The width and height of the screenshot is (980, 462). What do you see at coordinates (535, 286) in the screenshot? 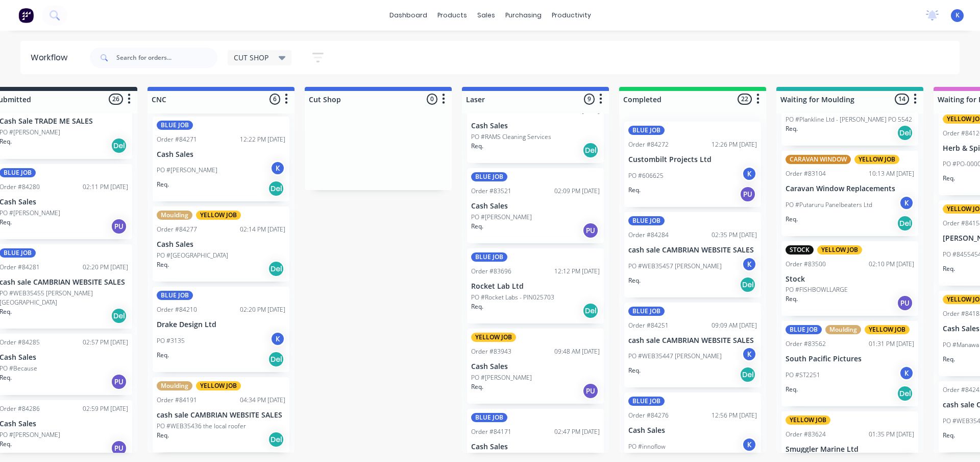
I see `p: Rocket Lab Ltd` at bounding box center [535, 286].